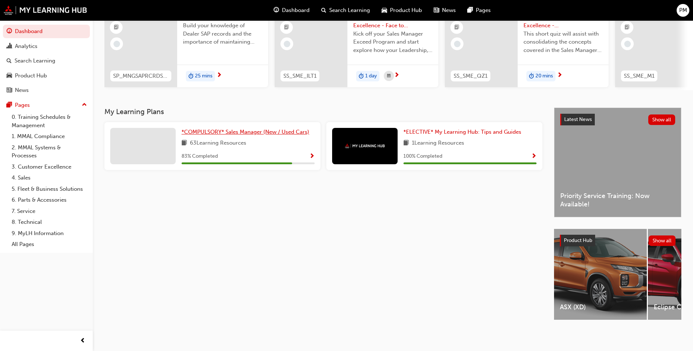 This screenshot has height=351, width=693. What do you see at coordinates (402, 10) in the screenshot?
I see `a: car-iconProduct Hub` at bounding box center [402, 10].